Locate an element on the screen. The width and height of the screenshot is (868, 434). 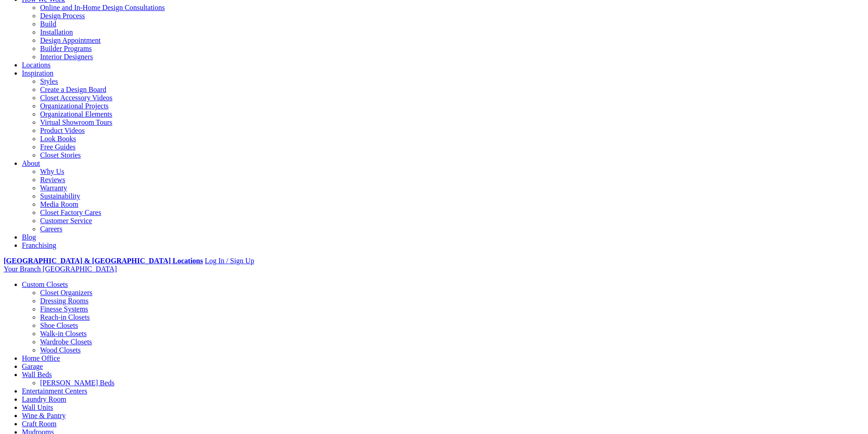
a: Franchising is located at coordinates (39, 246).